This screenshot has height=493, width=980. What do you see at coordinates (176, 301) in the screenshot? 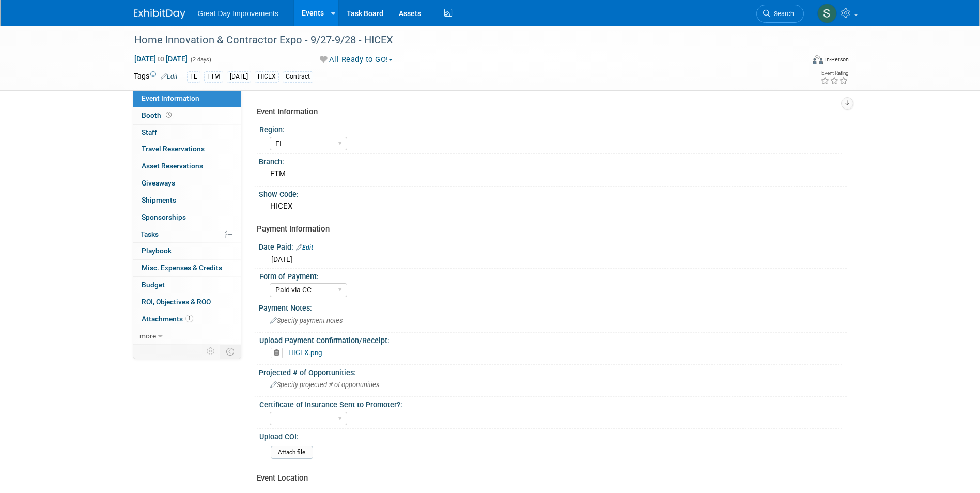
I see `span: ROI, Objectives & ROO` at bounding box center [176, 301].